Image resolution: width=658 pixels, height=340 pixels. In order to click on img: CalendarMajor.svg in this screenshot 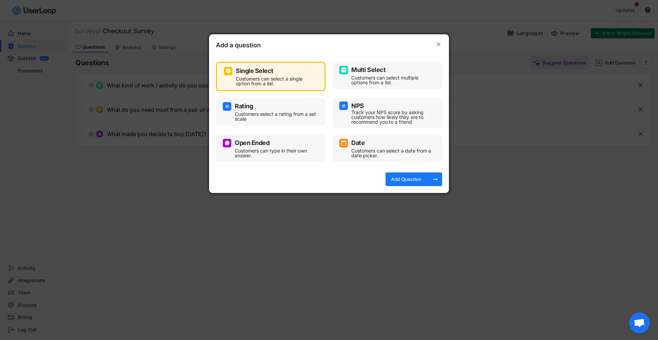, I will do `click(344, 143)`.